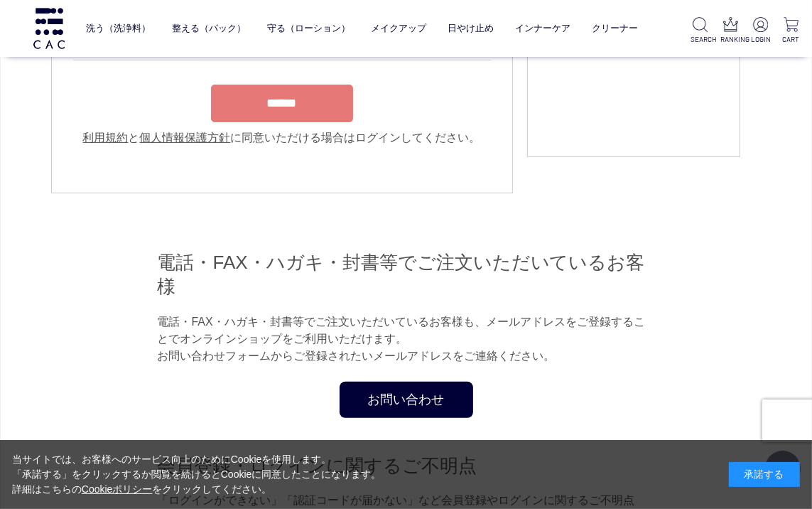 The image size is (812, 509). Describe the element at coordinates (470, 27) in the screenshot. I see `a: 日やけ止め` at that location.